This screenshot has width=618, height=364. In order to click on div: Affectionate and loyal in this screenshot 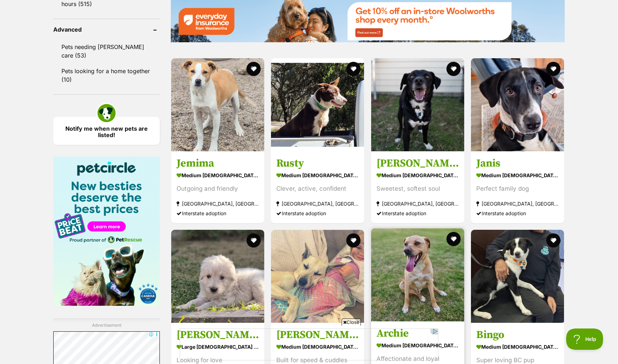, I will do `click(418, 359)`.